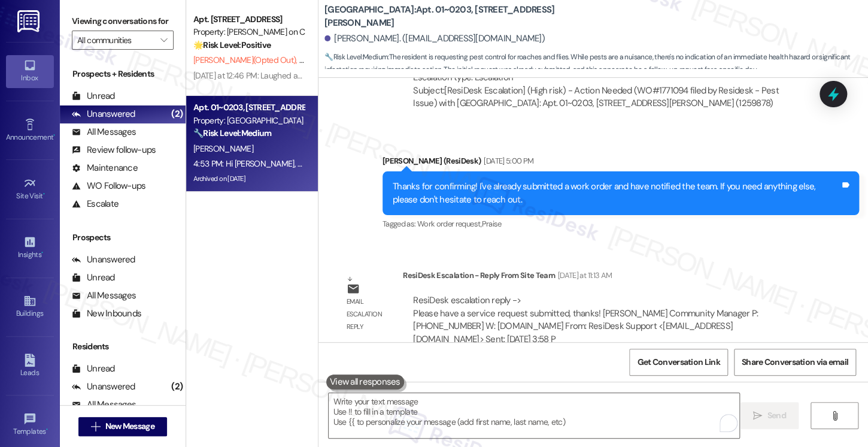  I want to click on div: Email escalation reply, so click(370, 314).